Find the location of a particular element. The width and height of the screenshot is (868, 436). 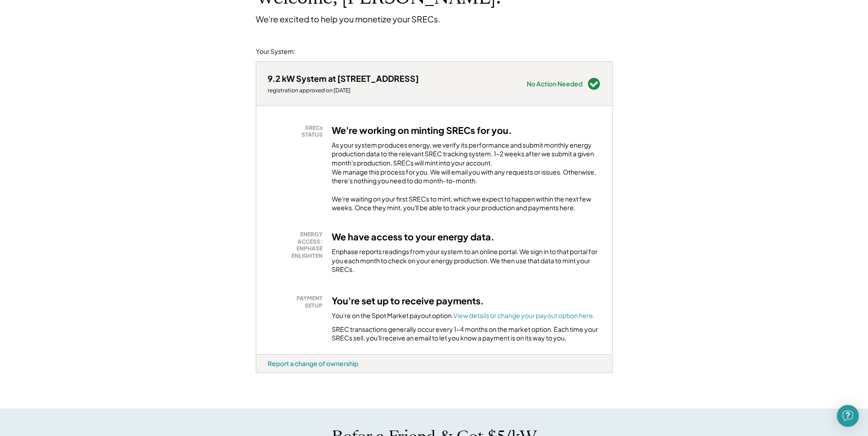

div: SREC transactions generally occur every 1-4 months on the market option. Each time your SRECs sel... is located at coordinates (466, 333).